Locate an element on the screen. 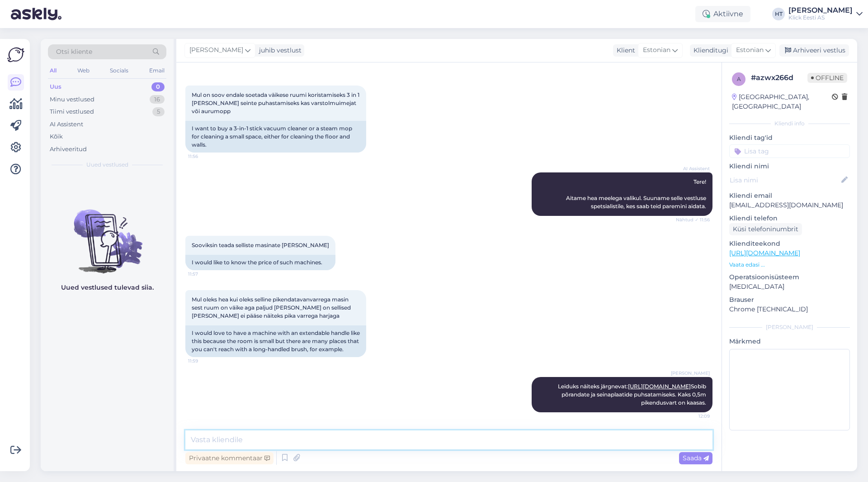 This screenshot has height=482, width=868. span: 11:56 is located at coordinates (205, 156).